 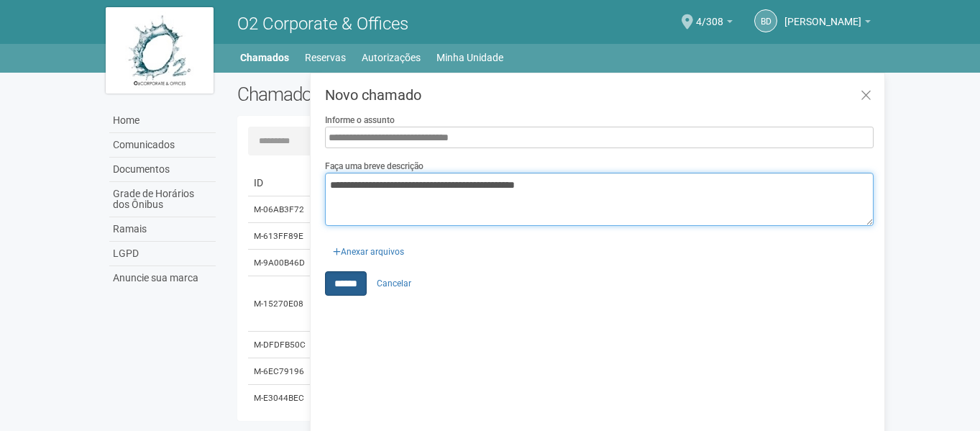 I want to click on td: M-06AB3F72, so click(x=280, y=209).